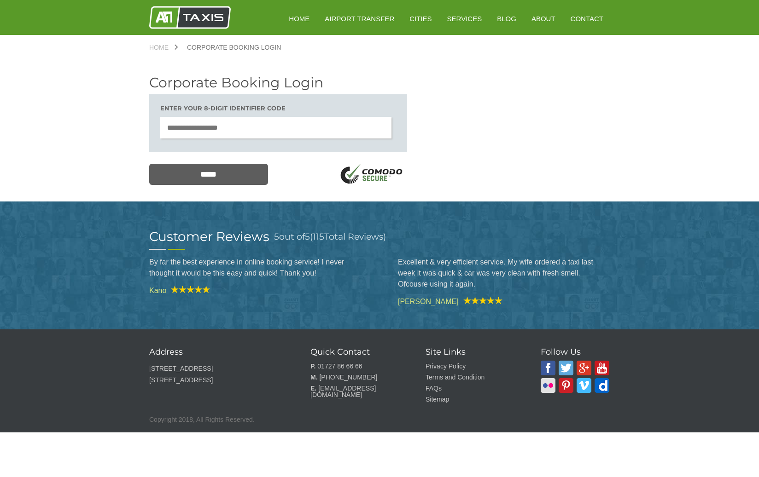 The width and height of the screenshot is (759, 477). Describe the element at coordinates (543, 18) in the screenshot. I see `a: About` at that location.